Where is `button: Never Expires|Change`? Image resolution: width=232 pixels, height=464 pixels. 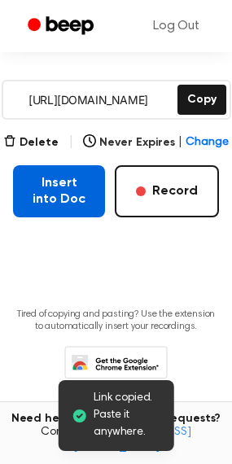 button: Never Expires|Change is located at coordinates (156, 143).